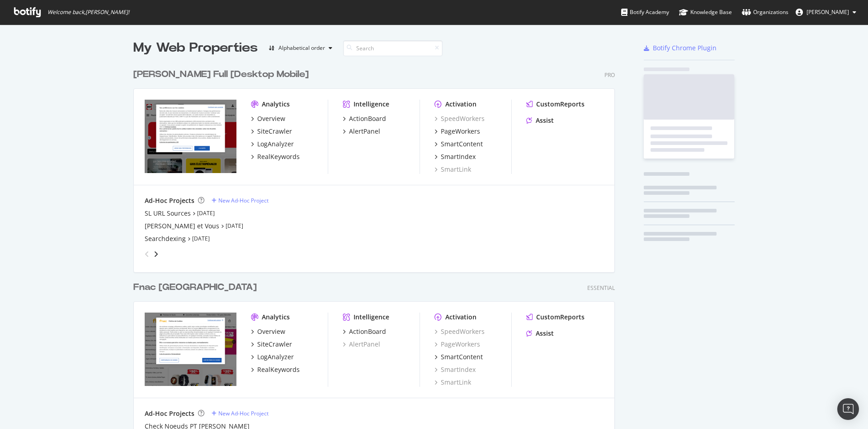  What do you see at coordinates (300, 48) in the screenshot?
I see `button: Alphabetical order` at bounding box center [300, 48].